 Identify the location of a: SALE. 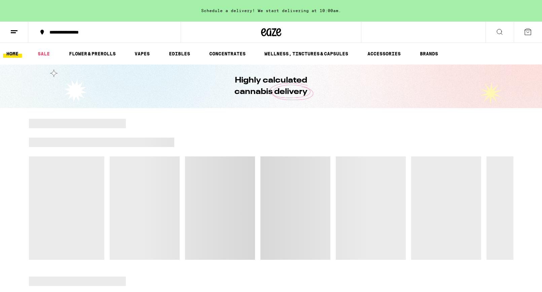
(44, 54).